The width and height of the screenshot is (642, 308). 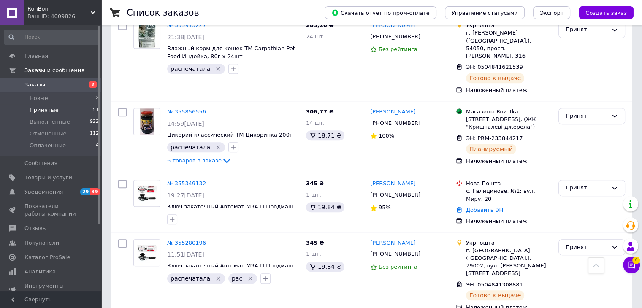 What do you see at coordinates (41, 163) in the screenshot?
I see `span: Сообщения` at bounding box center [41, 163].